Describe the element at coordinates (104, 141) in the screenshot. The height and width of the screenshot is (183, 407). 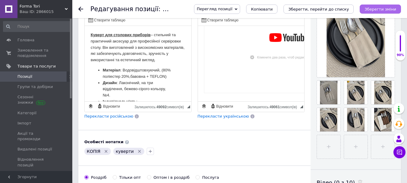
I see `b: Особисті нотатки` at that location.